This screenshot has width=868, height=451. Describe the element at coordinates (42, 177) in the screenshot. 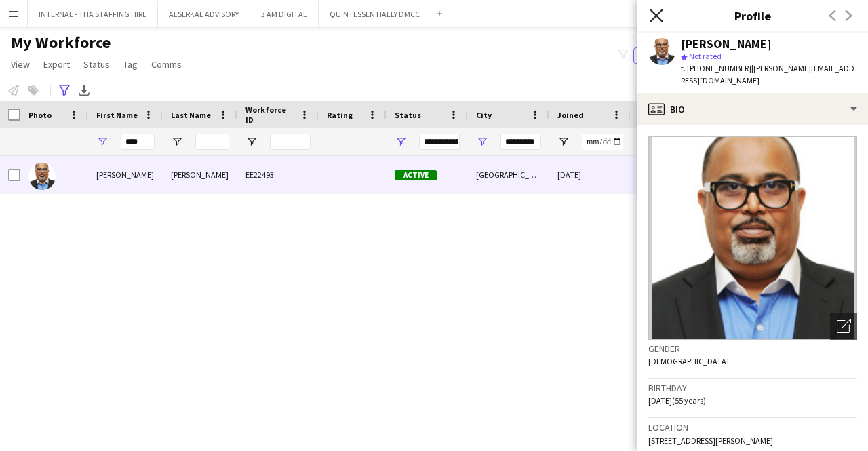

I see `img: Kevin Fernandes` at that location.